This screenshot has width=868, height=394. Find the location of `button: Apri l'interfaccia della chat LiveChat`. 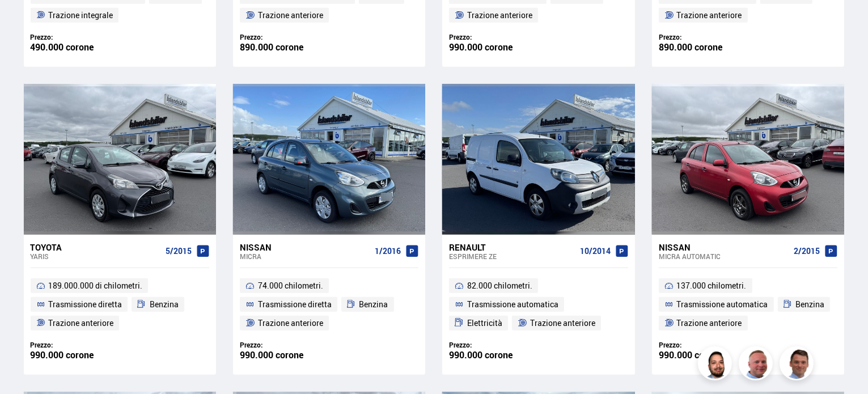

button: Apri l'interfaccia della chat LiveChat is located at coordinates (26, 21).